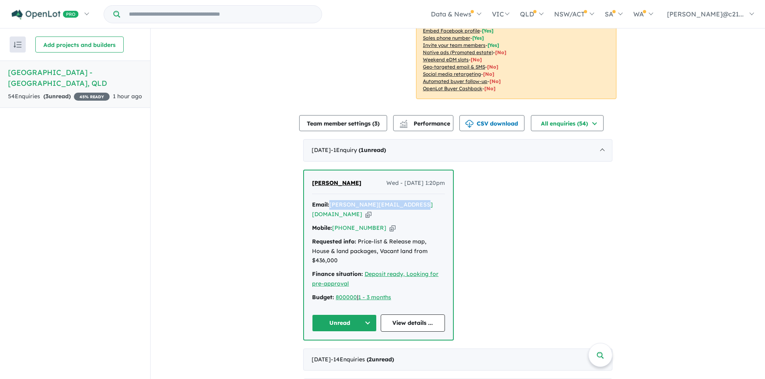 This screenshot has width=765, height=379. Describe the element at coordinates (375, 279) in the screenshot. I see `u: Deposit ready, Looking for pre-approval` at that location.